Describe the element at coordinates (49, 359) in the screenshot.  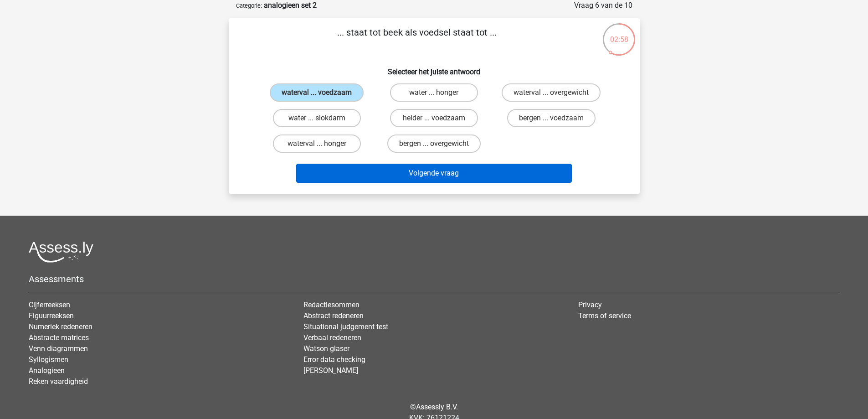
I see `a: Syllogismen` at that location.